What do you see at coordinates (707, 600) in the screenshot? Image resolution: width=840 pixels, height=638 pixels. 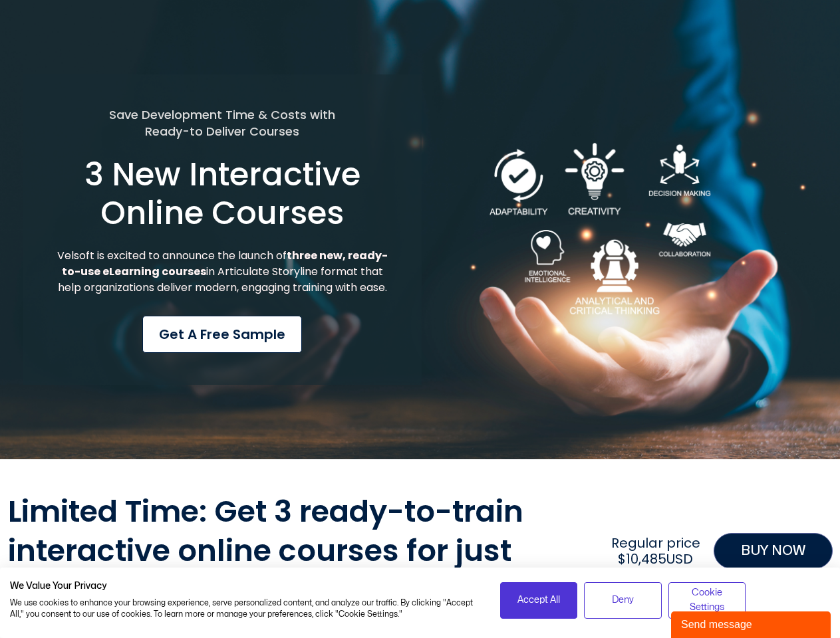 I see `span: Cookie Settings` at bounding box center [707, 600].